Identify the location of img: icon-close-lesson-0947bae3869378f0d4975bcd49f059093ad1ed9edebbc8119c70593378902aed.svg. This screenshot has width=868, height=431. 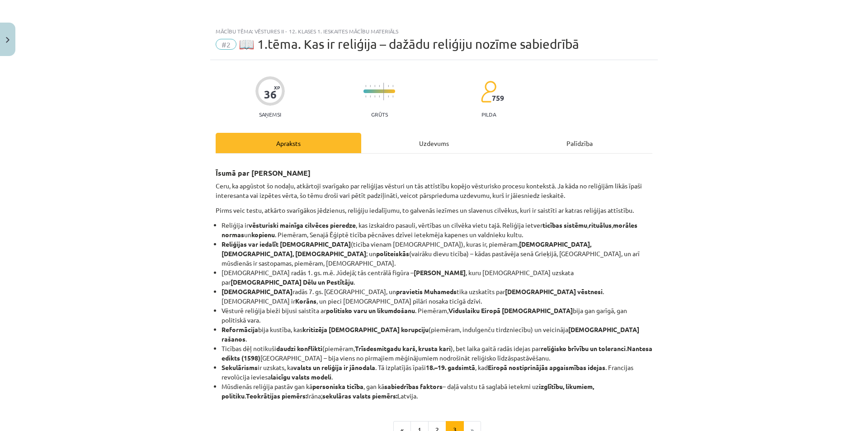
(8, 39).